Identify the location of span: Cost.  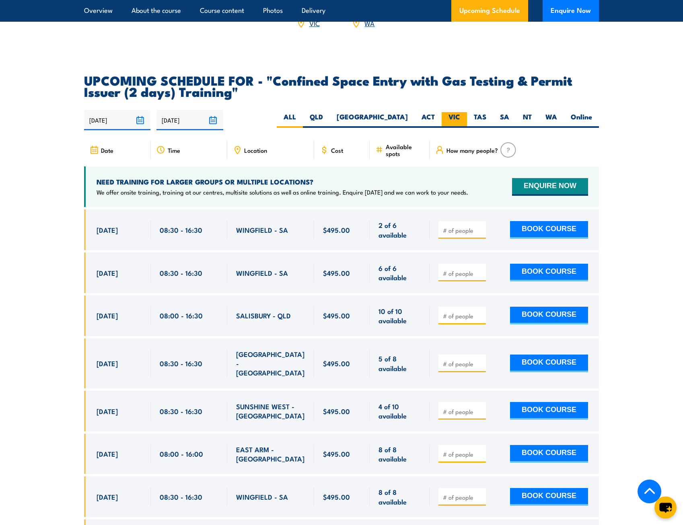
(337, 150).